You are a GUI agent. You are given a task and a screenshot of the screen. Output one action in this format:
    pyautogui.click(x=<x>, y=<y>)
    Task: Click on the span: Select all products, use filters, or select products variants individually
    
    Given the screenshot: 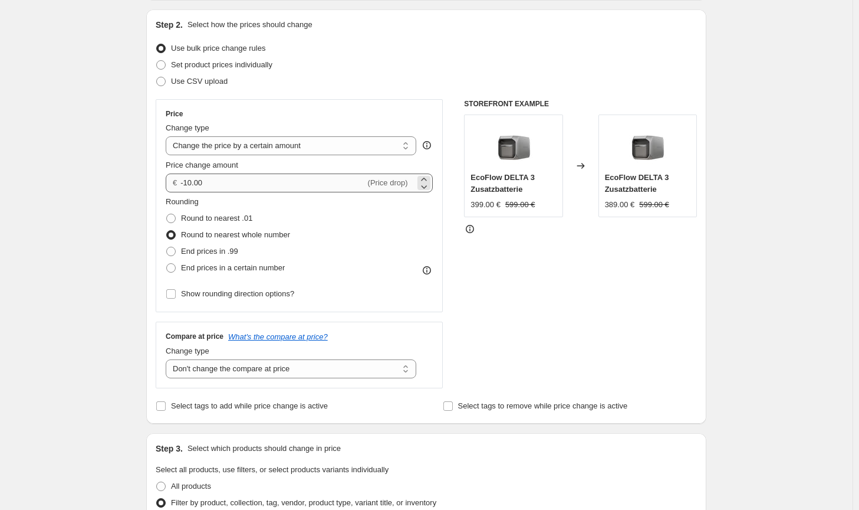 What is the action you would take?
    pyautogui.click(x=272, y=469)
    